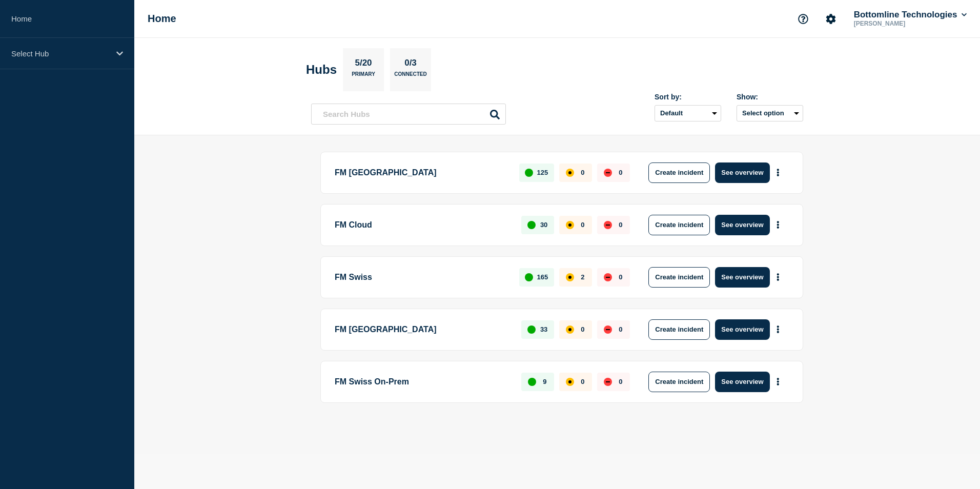 This screenshot has height=489, width=980. Describe the element at coordinates (688, 114) in the screenshot. I see `select: Sort by` at that location.